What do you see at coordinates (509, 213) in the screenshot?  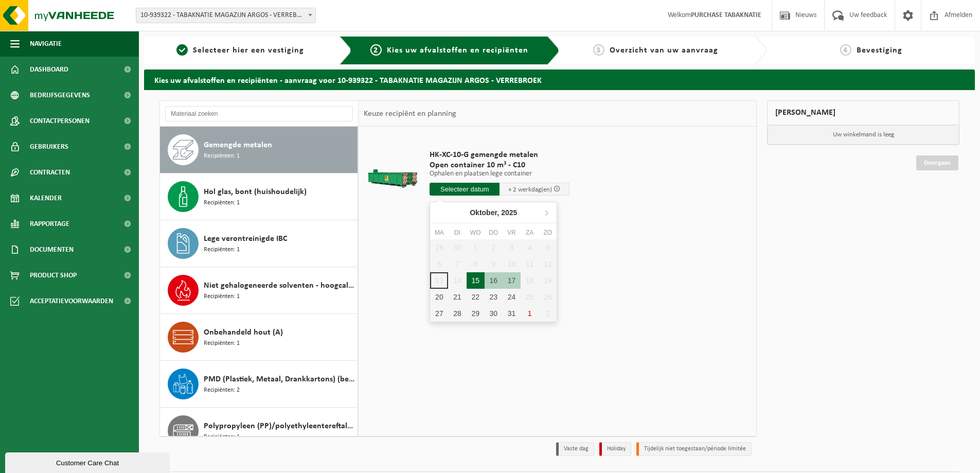 I see `i: 2025` at bounding box center [509, 213].